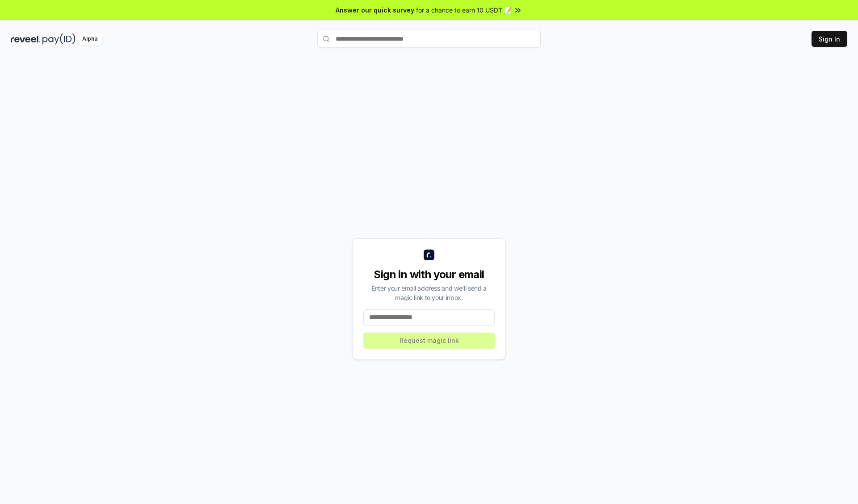 The image size is (858, 504). I want to click on img: reveel_dark, so click(25, 39).